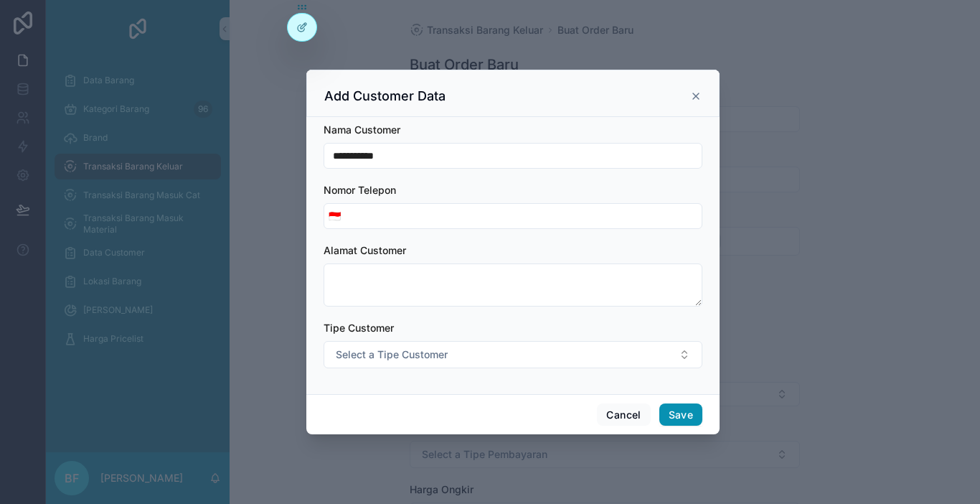 The height and width of the screenshot is (504, 980). What do you see at coordinates (624, 415) in the screenshot?
I see `button: Cancel` at bounding box center [624, 415].